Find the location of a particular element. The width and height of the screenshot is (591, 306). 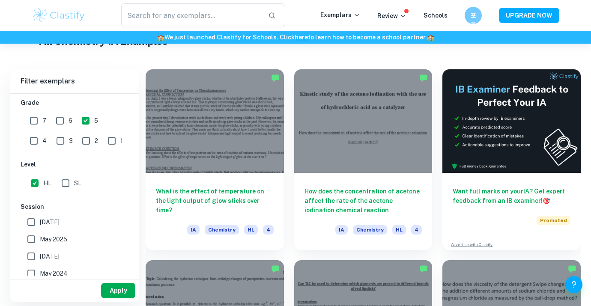

a: Want full marks on yourIA? Get expert feedback from an IB examiner!PromotedAdvertise with Clastify is located at coordinates (511, 160).